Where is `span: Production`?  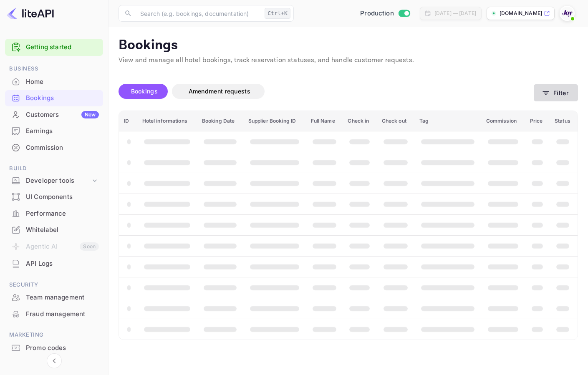
span: Production is located at coordinates (377, 13).